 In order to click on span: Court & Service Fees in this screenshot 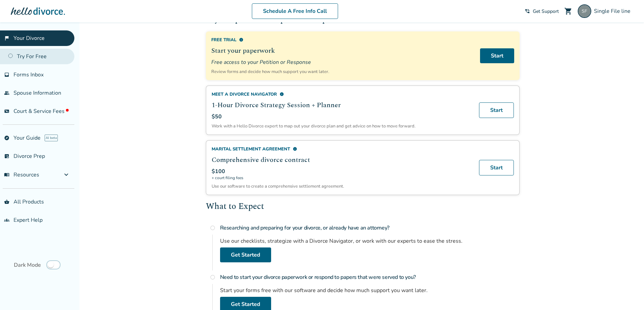, I will do `click(41, 111)`.